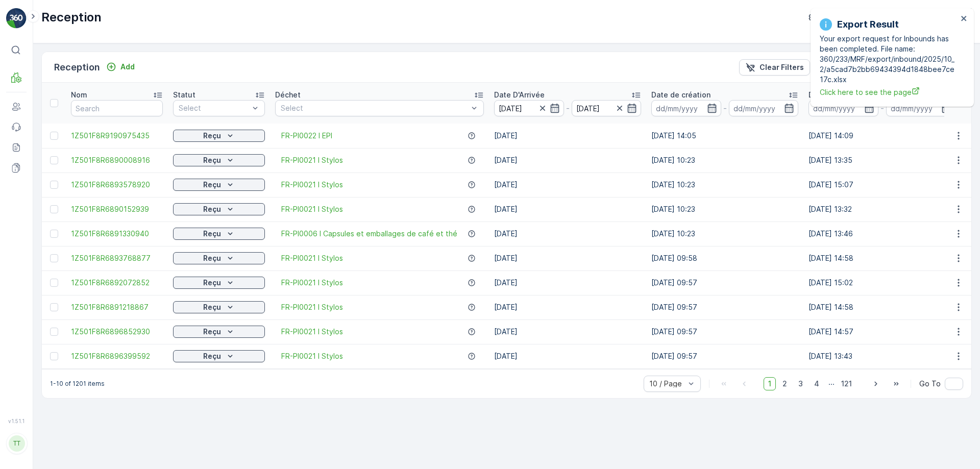 This screenshot has height=469, width=980. What do you see at coordinates (307, 136) in the screenshot?
I see `a: FR-PI0022 I EPI` at bounding box center [307, 136].